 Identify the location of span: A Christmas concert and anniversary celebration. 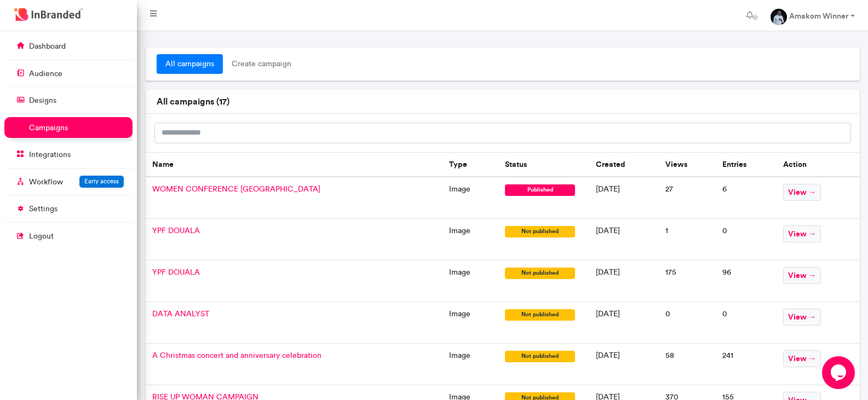
(236, 355).